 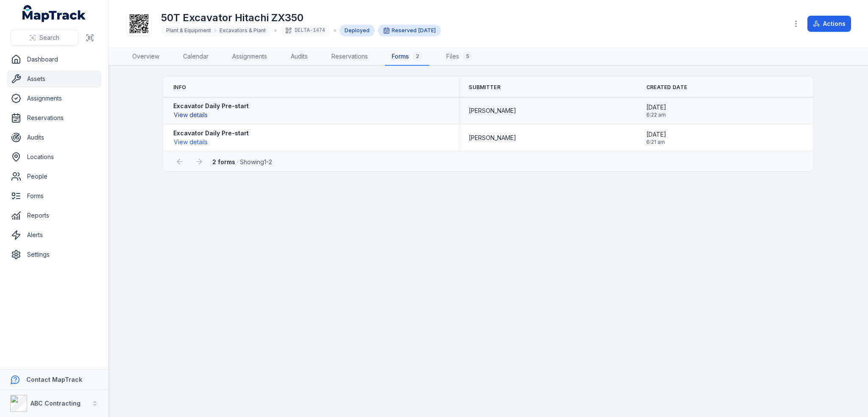 What do you see at coordinates (656, 115) in the screenshot?
I see `span: 6:22 am` at bounding box center [656, 115].